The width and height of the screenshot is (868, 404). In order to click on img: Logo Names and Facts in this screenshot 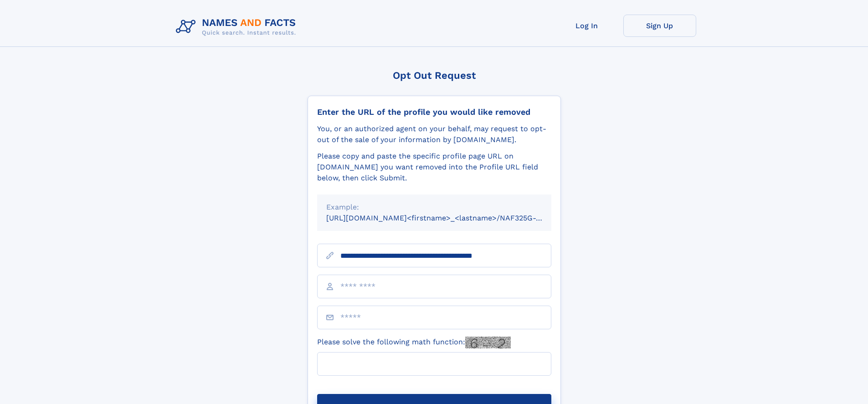, I will do `click(238, 27)`.